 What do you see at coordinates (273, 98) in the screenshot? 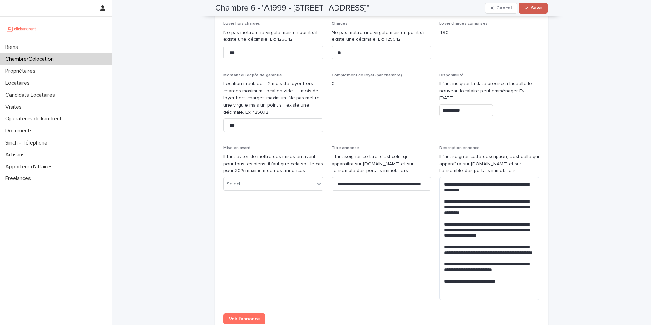
I see `p: Location meublée = 2 mois de loyer hors charges maximum Location vide = 1 mois de loyer hors char...` at bounding box center [273, 98].